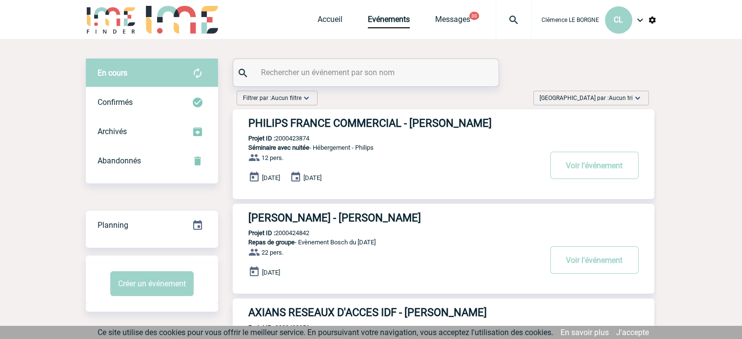 The width and height of the screenshot is (742, 339). I want to click on div: Retrouvez ici tous vos événements organisés par date et état d'avancement, so click(152, 225).